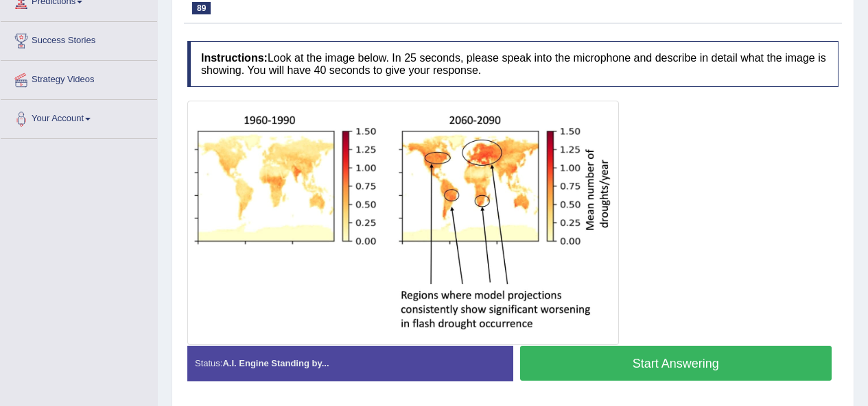  What do you see at coordinates (350, 363) in the screenshot?
I see `div: Status:` at bounding box center [350, 363].